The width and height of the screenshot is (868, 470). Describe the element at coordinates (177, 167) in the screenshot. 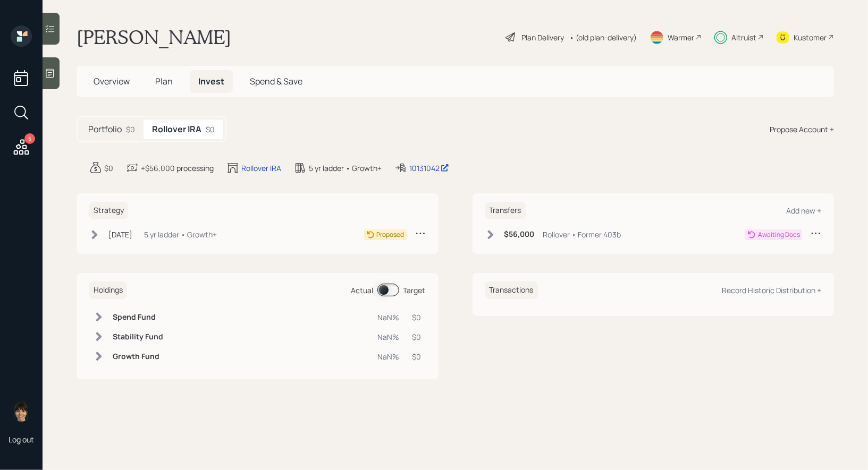

I see `div: +$56,000 processing` at that location.